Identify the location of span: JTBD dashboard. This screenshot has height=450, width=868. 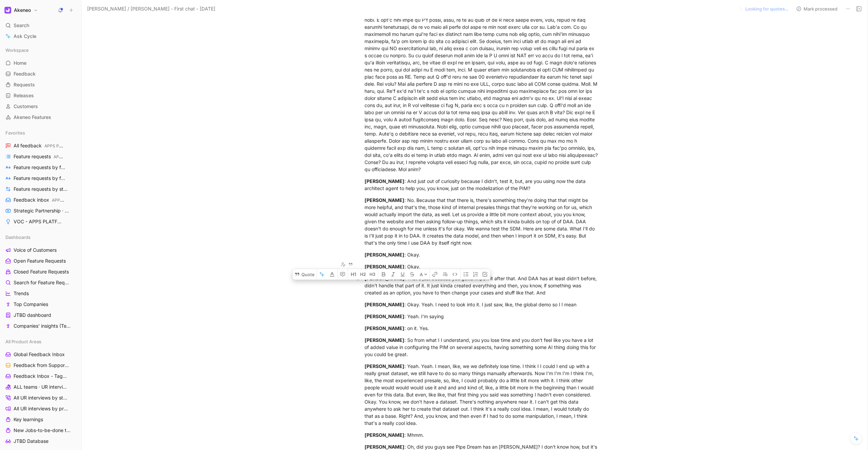
(32, 315).